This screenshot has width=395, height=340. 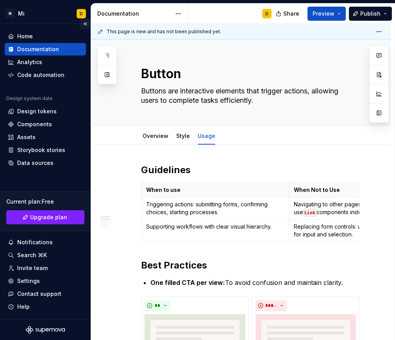 What do you see at coordinates (10, 14) in the screenshot?
I see `div: M` at bounding box center [10, 14].